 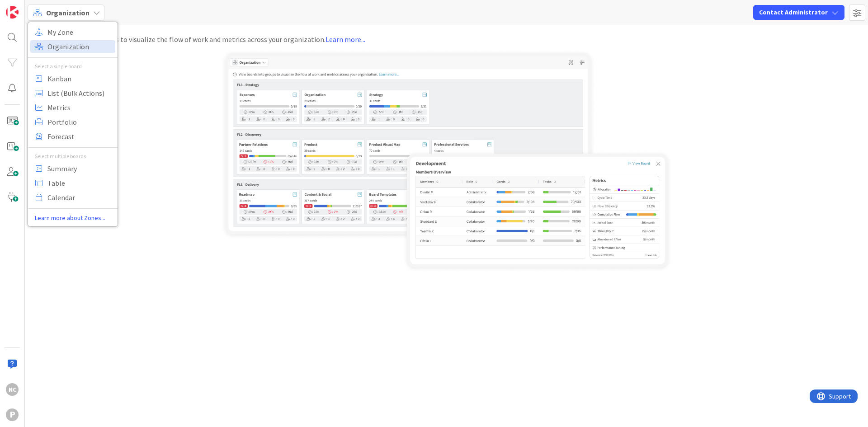 I want to click on a: Portfolio, so click(x=73, y=122).